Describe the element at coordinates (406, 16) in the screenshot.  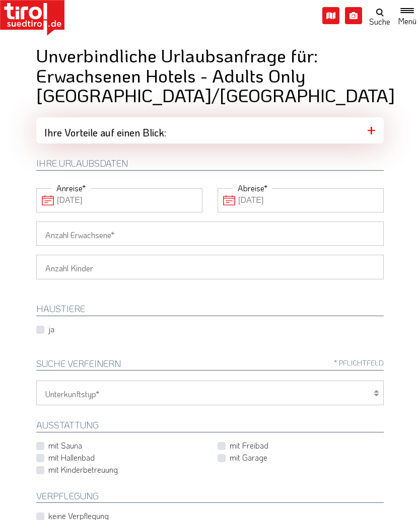
I see `button: Toggle navigation` at that location.